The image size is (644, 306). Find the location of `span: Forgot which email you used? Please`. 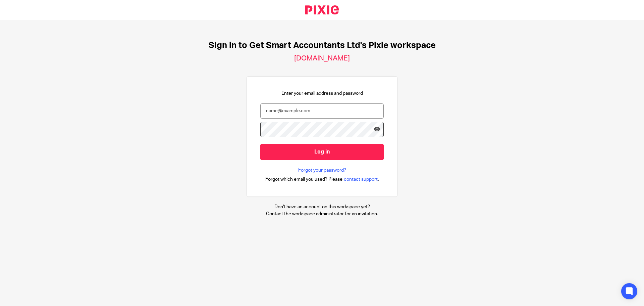

span: Forgot which email you used? Please is located at coordinates (304, 179).